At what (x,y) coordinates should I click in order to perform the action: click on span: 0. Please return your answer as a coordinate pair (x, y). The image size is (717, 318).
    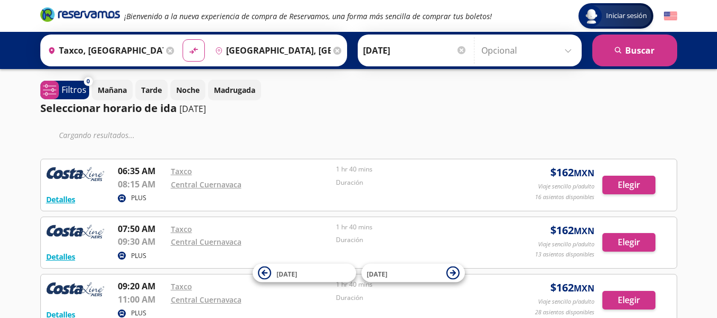
    Looking at the image, I should click on (88, 81).